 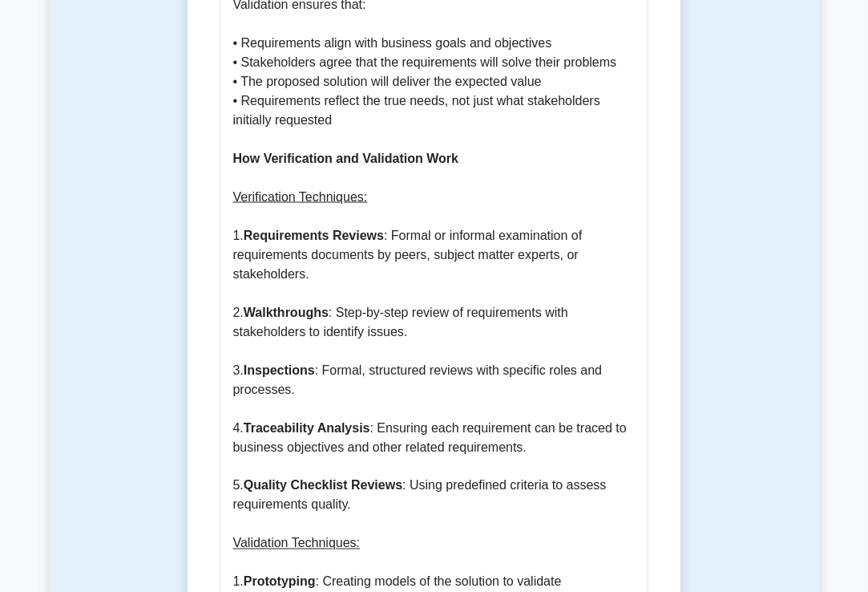 I want to click on b: Requirements Reviews, so click(x=314, y=235).